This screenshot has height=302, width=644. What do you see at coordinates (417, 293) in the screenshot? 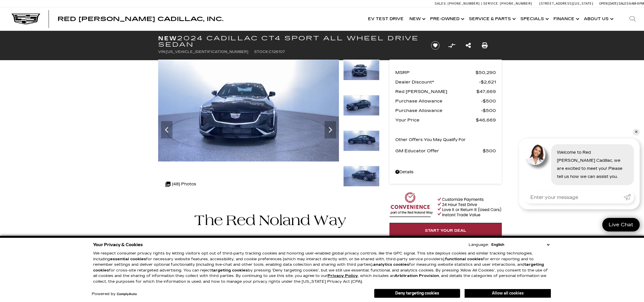
I see `button: Deny targeting cookies` at bounding box center [417, 293].